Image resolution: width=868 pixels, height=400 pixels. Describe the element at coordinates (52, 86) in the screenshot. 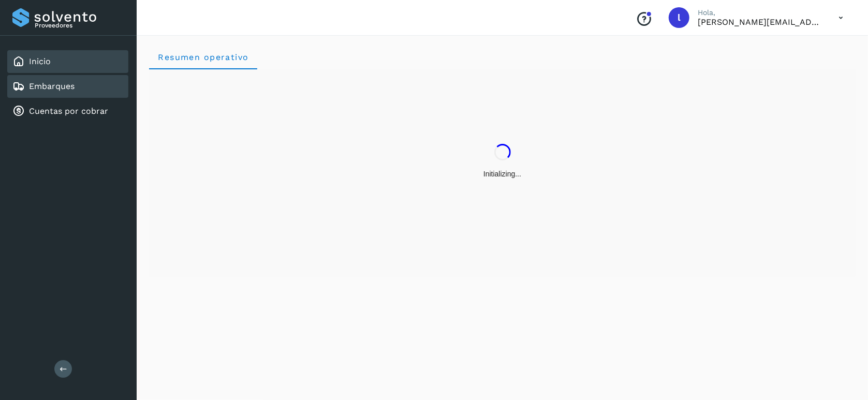

I see `a: Embarques` at that location.